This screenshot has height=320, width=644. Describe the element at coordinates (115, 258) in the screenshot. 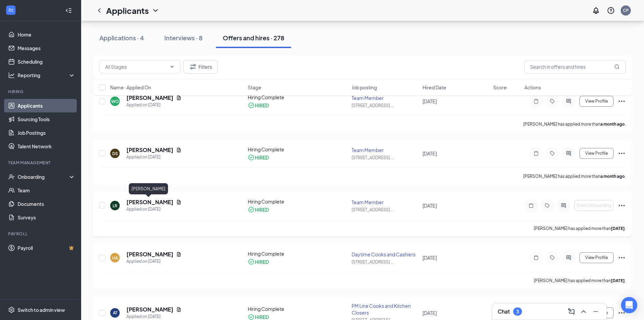

I see `div: HA` at that location.